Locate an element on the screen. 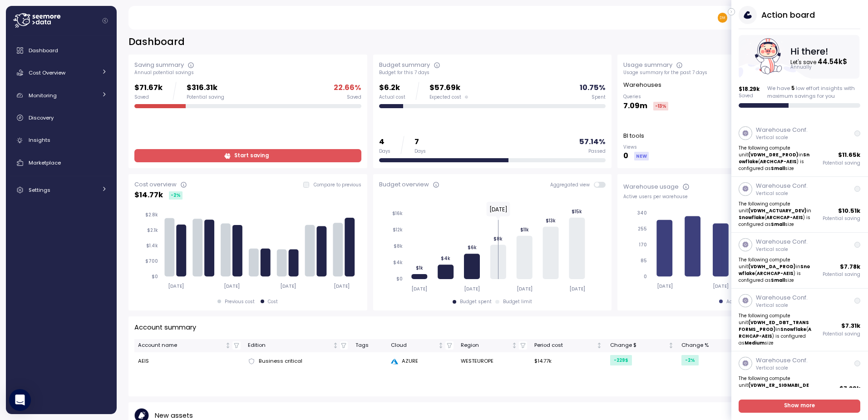 Image resolution: width=868 pixels, height=420 pixels. span: Business critical is located at coordinates (281, 361).